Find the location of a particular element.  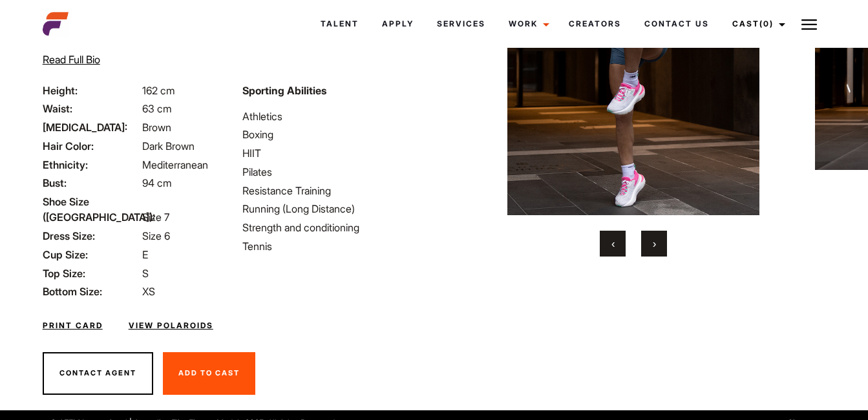

span: Bust: is located at coordinates (91, 183).